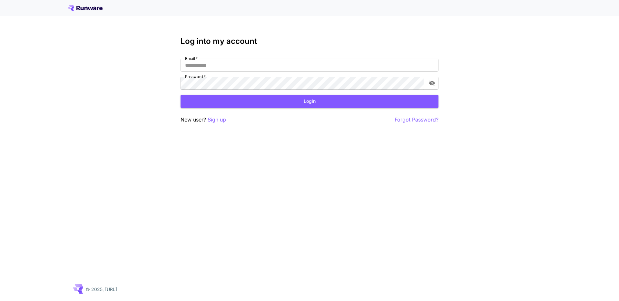 Image resolution: width=619 pixels, height=301 pixels. I want to click on button: Sign up, so click(217, 120).